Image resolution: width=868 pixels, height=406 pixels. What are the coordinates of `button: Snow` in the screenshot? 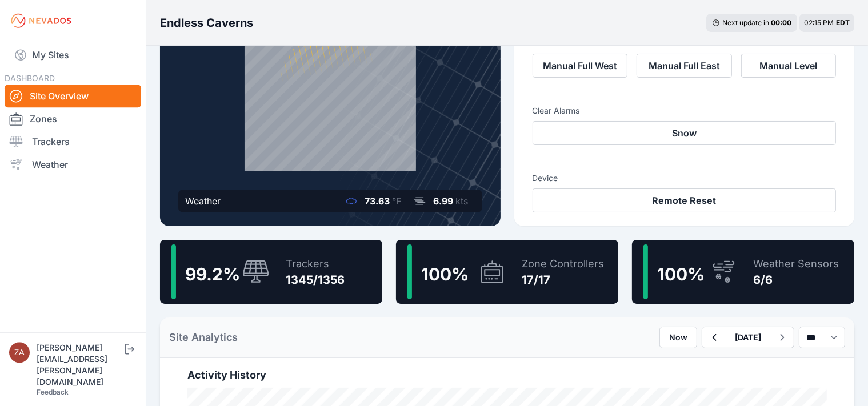 It's located at (685, 133).